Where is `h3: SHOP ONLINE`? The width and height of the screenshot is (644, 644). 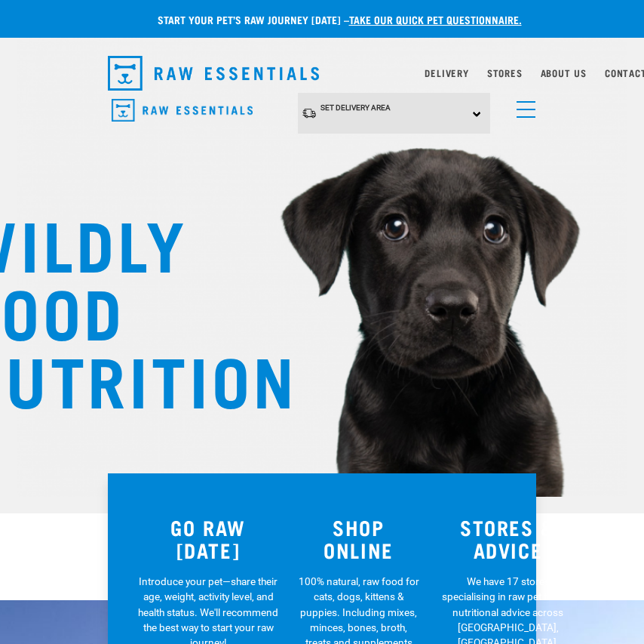
h3: SHOP ONLINE is located at coordinates (358, 538).